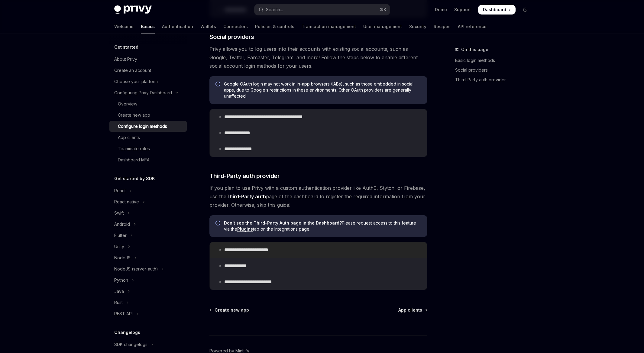  What do you see at coordinates (232, 37) in the screenshot?
I see `span: Social providers` at bounding box center [232, 37].